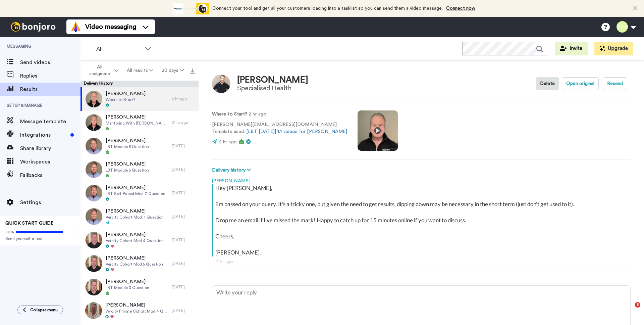  Describe the element at coordinates (615, 83) in the screenshot. I see `button: Resend` at that location.